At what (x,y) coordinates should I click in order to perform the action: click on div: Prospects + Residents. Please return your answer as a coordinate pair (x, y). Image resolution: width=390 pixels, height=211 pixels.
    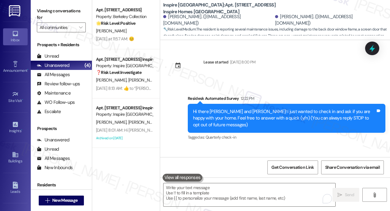
    Looking at the image, I should click on (61, 45).